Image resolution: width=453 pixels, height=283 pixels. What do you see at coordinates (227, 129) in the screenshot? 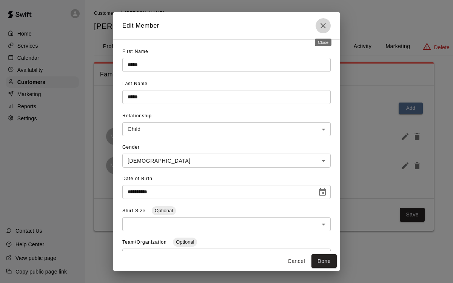
I see `div: Child` at bounding box center [227, 129].